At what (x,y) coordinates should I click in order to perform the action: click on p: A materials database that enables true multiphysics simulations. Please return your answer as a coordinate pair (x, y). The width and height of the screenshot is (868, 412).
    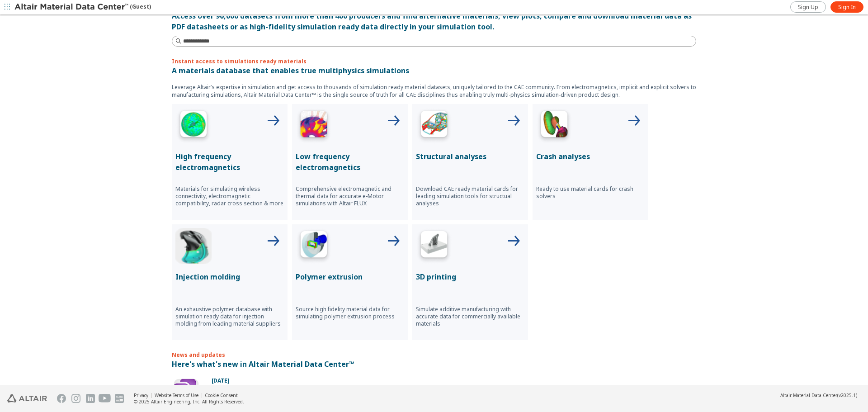
    Looking at the image, I should click on (434, 71).